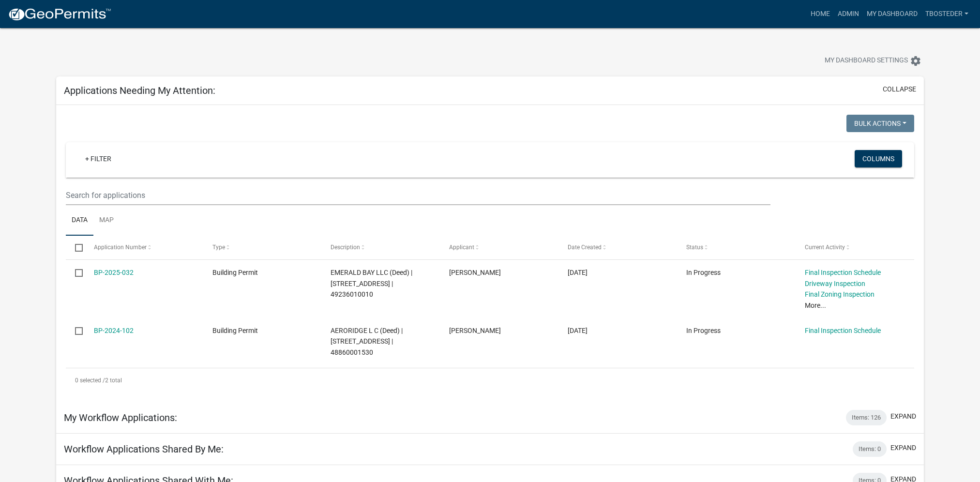 This screenshot has width=980, height=482. What do you see at coordinates (219, 247) in the screenshot?
I see `span: Type` at bounding box center [219, 247].